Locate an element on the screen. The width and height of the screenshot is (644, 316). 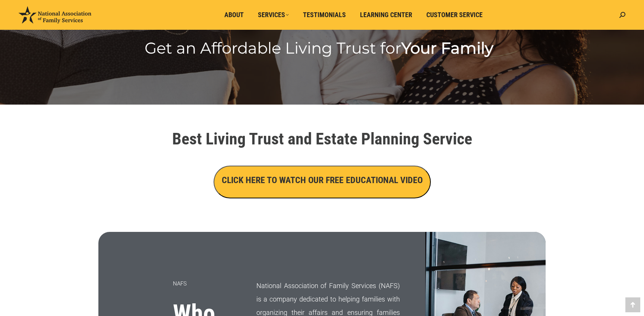
h3: CLICK HERE TO WATCH OUR FREE EDUCATIONAL VIDEO is located at coordinates (322, 180).